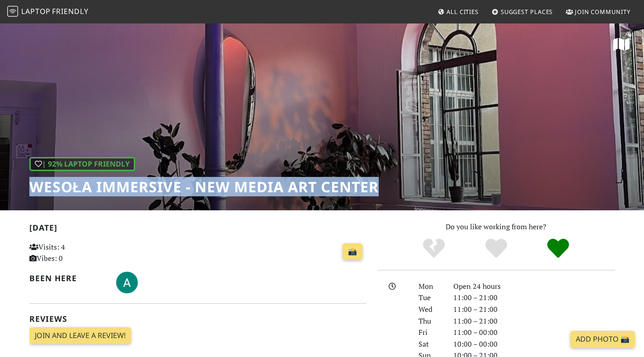  What do you see at coordinates (127, 282) in the screenshot?
I see `span: Aleksandra R.` at bounding box center [127, 282].